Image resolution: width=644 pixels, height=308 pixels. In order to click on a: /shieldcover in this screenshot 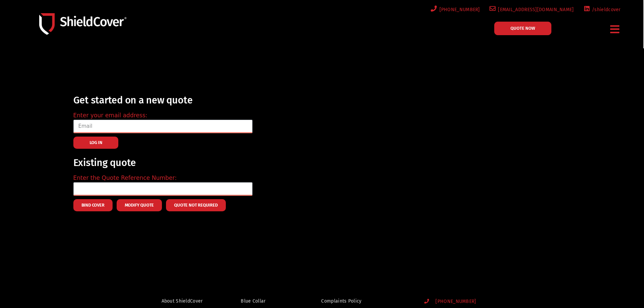, I will do `click(601, 10)`.